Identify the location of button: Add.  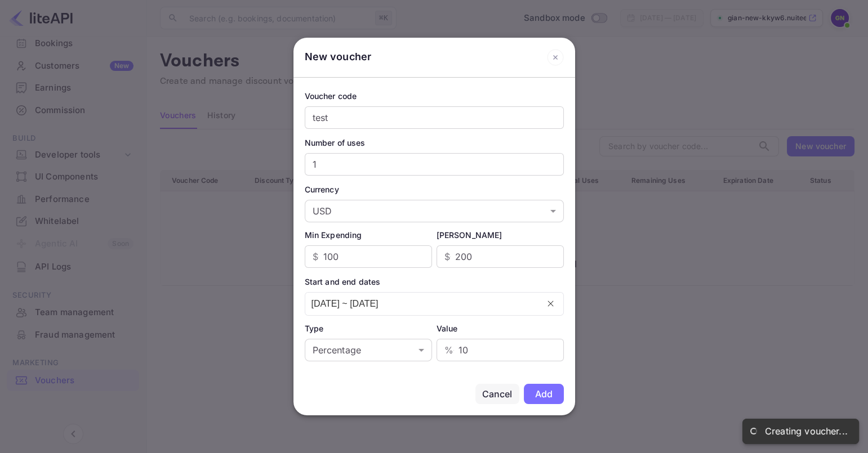
(543, 394).